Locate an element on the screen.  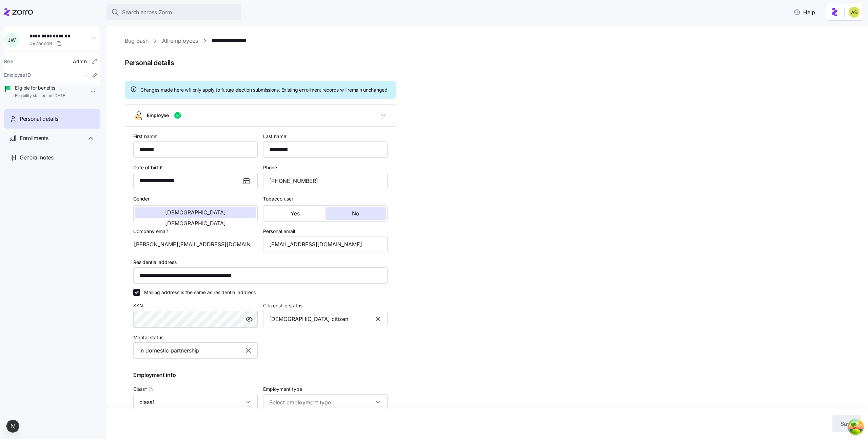
span: Enrollments is located at coordinates (34, 138).